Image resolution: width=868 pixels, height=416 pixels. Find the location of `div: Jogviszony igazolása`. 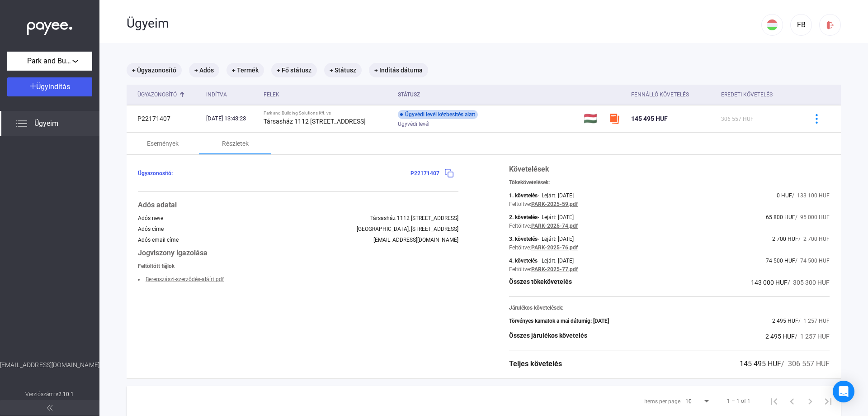

div: Jogviszony igazolása is located at coordinates (298, 253).